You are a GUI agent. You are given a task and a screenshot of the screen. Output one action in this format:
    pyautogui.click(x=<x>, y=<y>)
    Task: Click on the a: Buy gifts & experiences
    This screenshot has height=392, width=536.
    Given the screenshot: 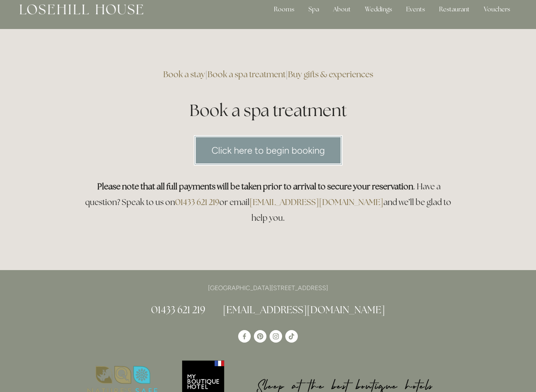 What is the action you would take?
    pyautogui.click(x=330, y=74)
    